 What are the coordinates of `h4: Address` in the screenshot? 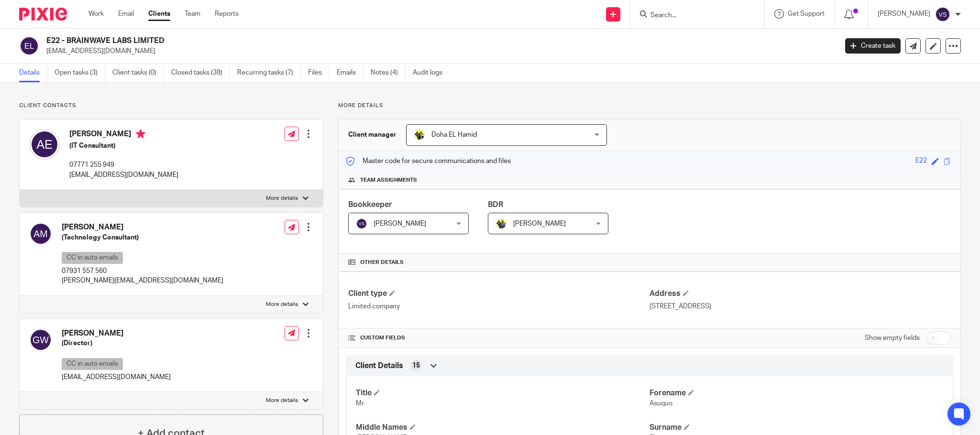 It's located at (800, 293).